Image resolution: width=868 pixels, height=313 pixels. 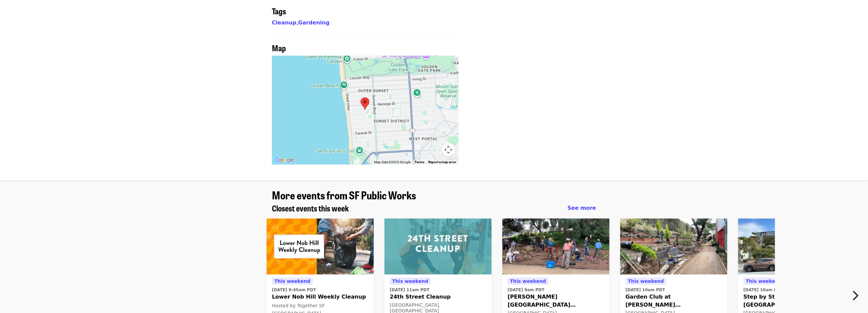 What do you see at coordinates (285, 160) in the screenshot?
I see `a: Open this area in Google Maps (opens a new window)` at bounding box center [285, 160].